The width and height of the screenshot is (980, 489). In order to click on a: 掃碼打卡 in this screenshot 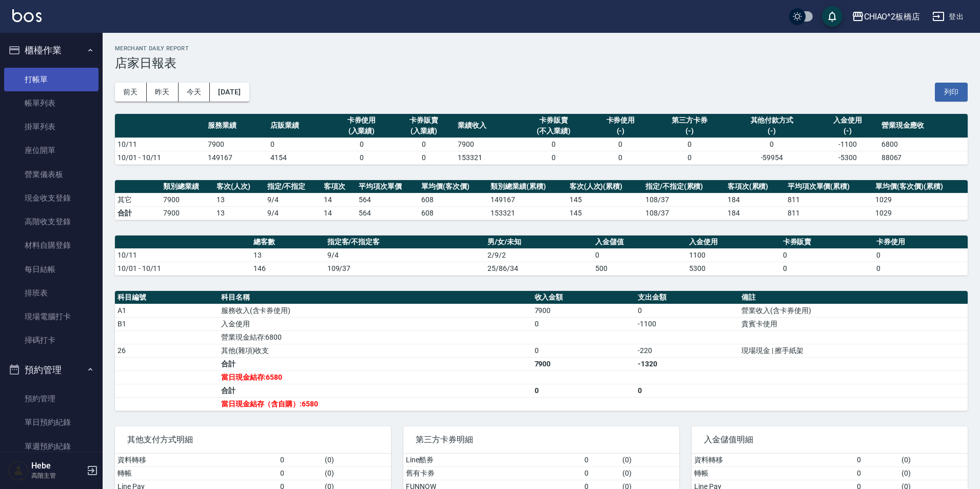, I will do `click(51, 340)`.